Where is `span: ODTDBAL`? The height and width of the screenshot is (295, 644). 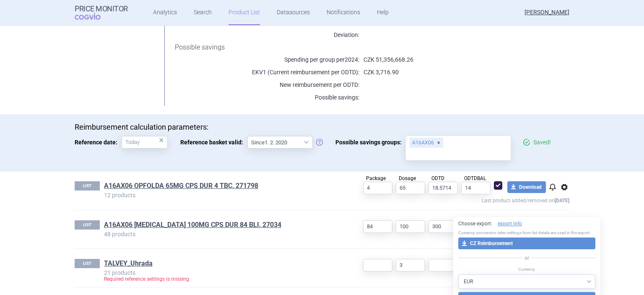 span: ODTDBAL is located at coordinates (475, 178).